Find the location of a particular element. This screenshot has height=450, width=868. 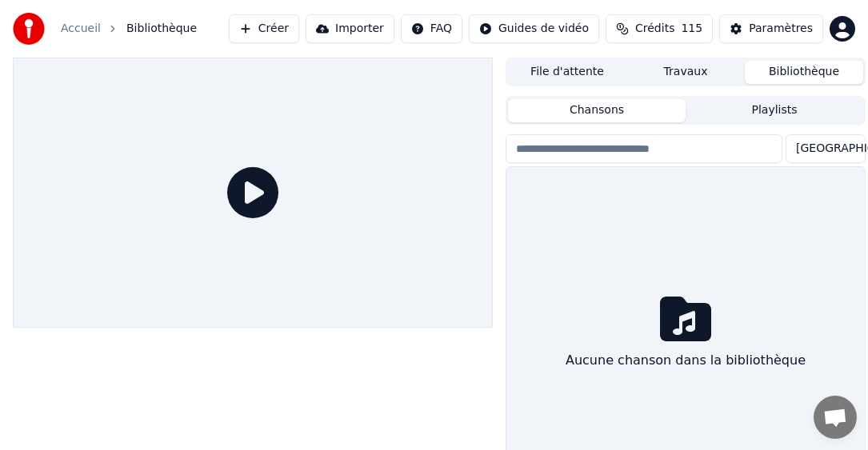

span: Bibliothèque is located at coordinates (162, 28).